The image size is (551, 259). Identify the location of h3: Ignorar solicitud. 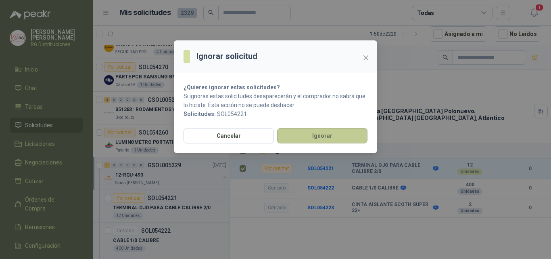
(227, 56).